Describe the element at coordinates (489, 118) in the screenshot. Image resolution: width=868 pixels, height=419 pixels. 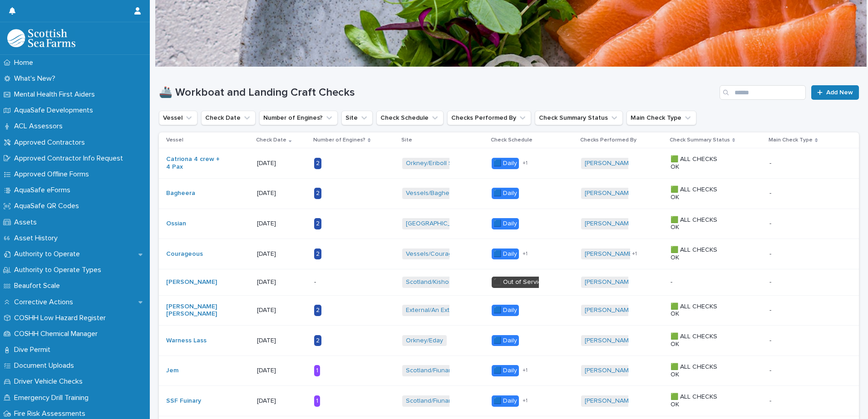
I see `button: Checks Performed By` at that location.